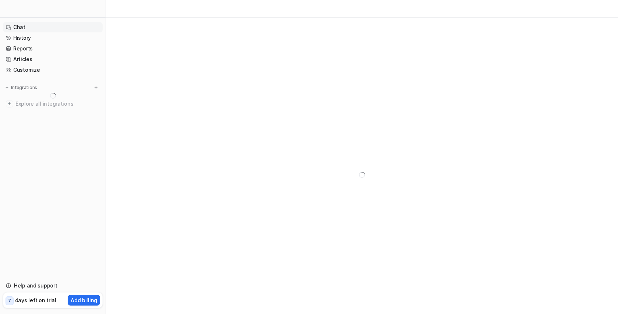 This screenshot has width=618, height=314. I want to click on img: menu_add.svg, so click(96, 88).